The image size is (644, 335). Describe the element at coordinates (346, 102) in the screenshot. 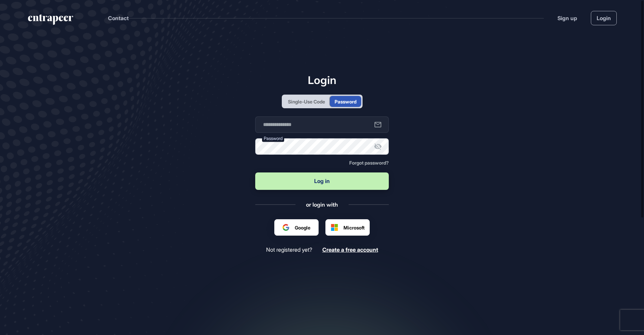

I see `div: Password` at that location.